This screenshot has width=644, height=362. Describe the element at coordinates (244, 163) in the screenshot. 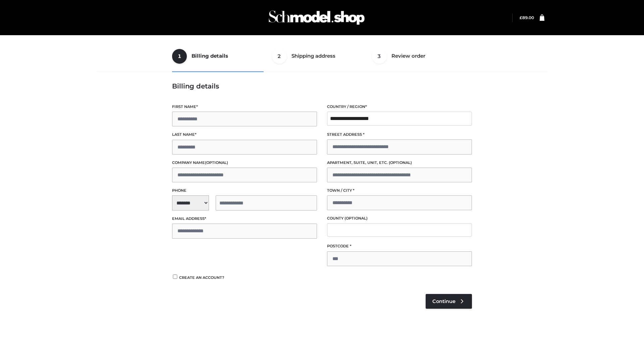

I see `label: Company name` at that location.